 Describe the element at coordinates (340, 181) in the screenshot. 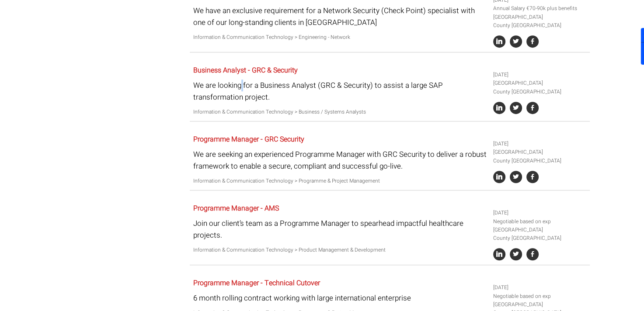

I see `p: Information & Communication Technology > Programme & Project Management` at that location.